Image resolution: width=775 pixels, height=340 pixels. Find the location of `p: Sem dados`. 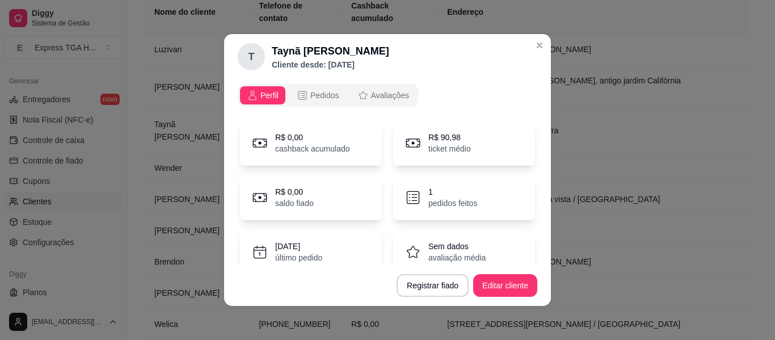

p: Sem dados is located at coordinates (457, 246).